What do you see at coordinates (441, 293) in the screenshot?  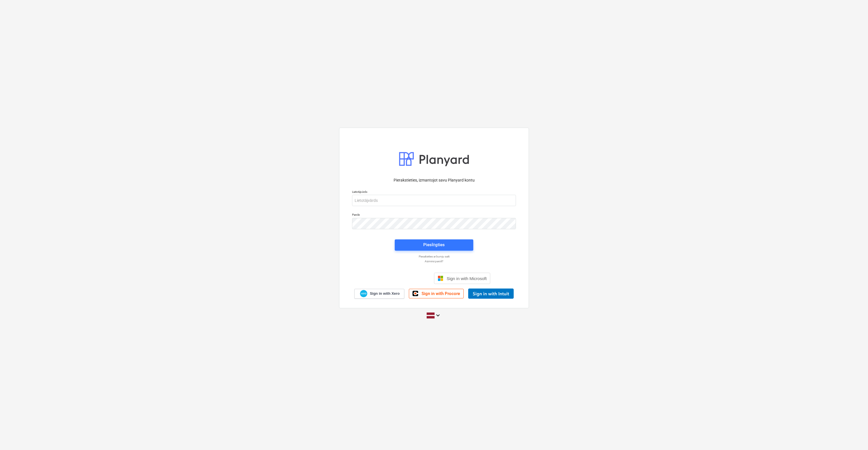 I see `span: Sign in with Procore` at bounding box center [441, 293].